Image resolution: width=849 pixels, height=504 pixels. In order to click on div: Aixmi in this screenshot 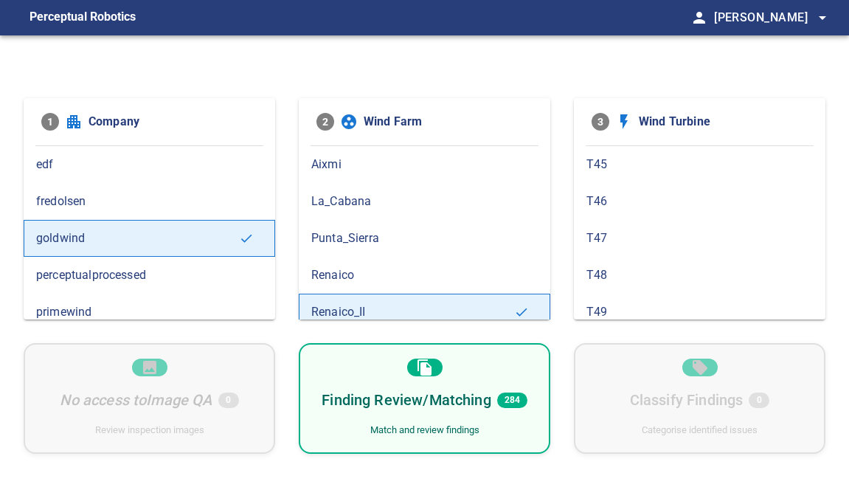, I will do `click(424, 164)`.